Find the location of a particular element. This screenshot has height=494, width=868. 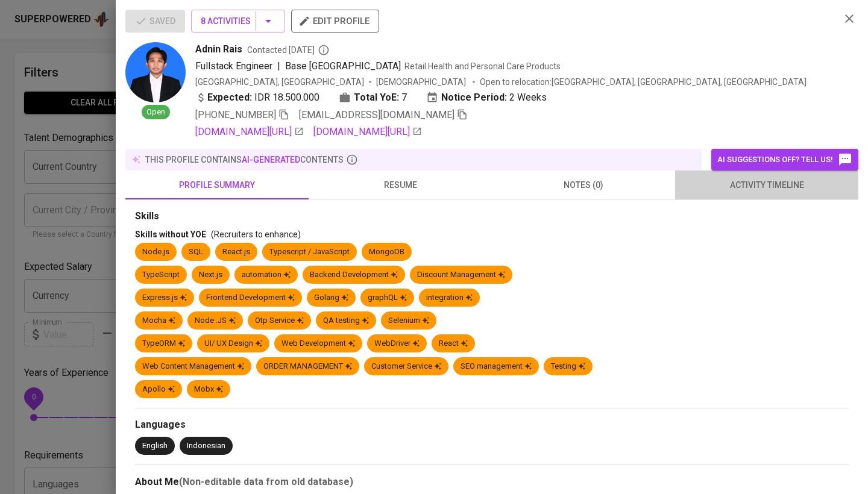

div: Customer Service is located at coordinates (406, 367).